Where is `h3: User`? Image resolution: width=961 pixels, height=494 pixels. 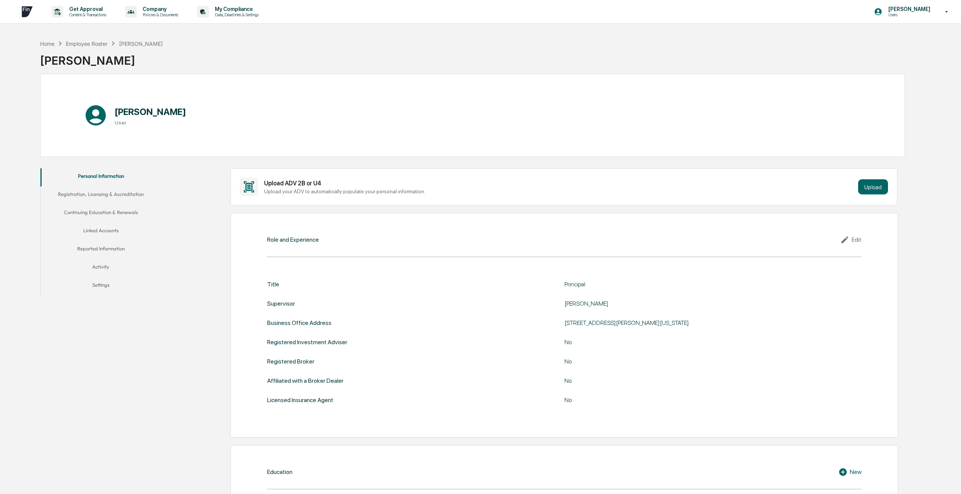 h3: User is located at coordinates (150, 123).